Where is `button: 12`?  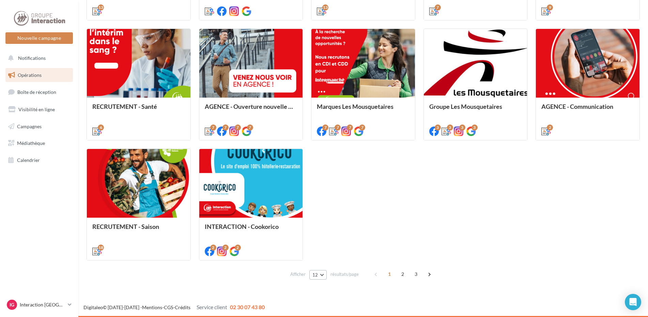
button: 12 is located at coordinates (318, 275).